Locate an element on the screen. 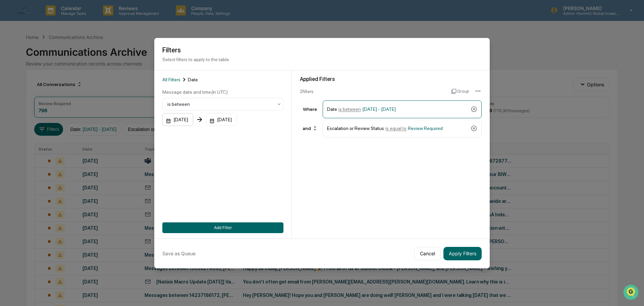  div: Escalation or Review Status is located at coordinates (397, 128).